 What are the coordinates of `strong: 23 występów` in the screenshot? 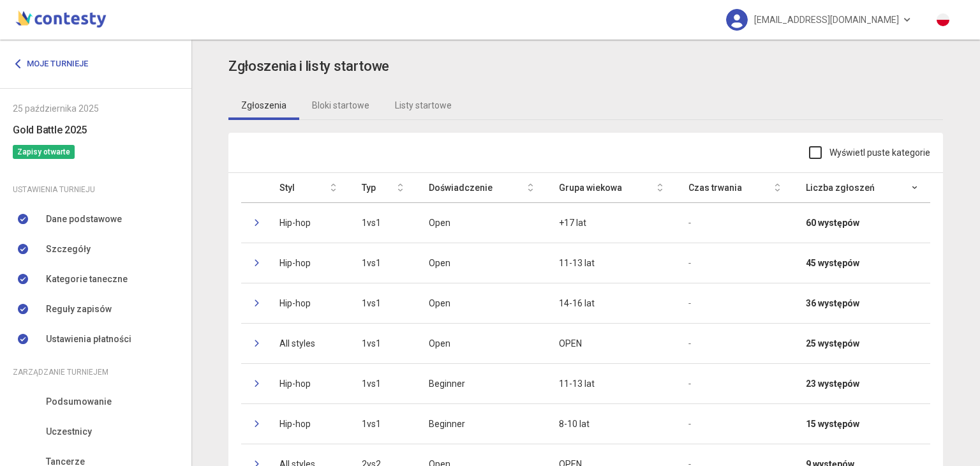 It's located at (832, 384).